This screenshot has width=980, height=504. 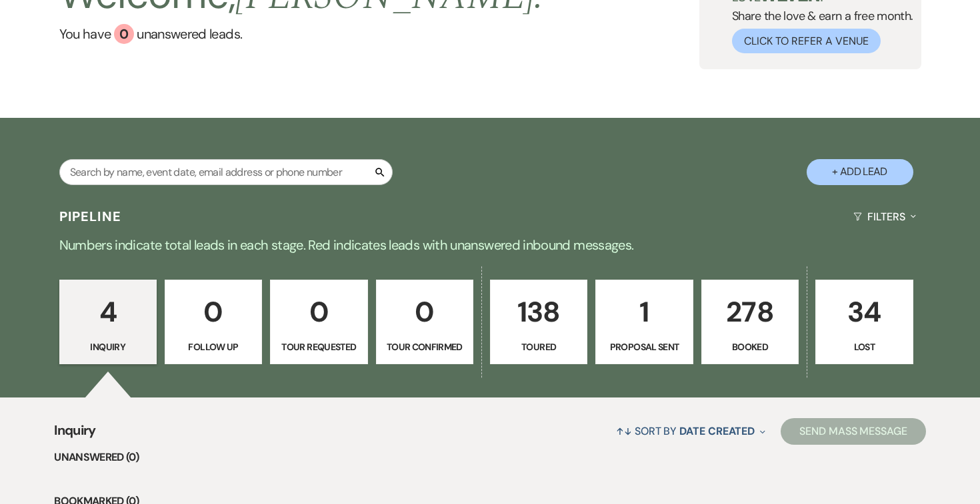 I want to click on p: 1, so click(x=644, y=312).